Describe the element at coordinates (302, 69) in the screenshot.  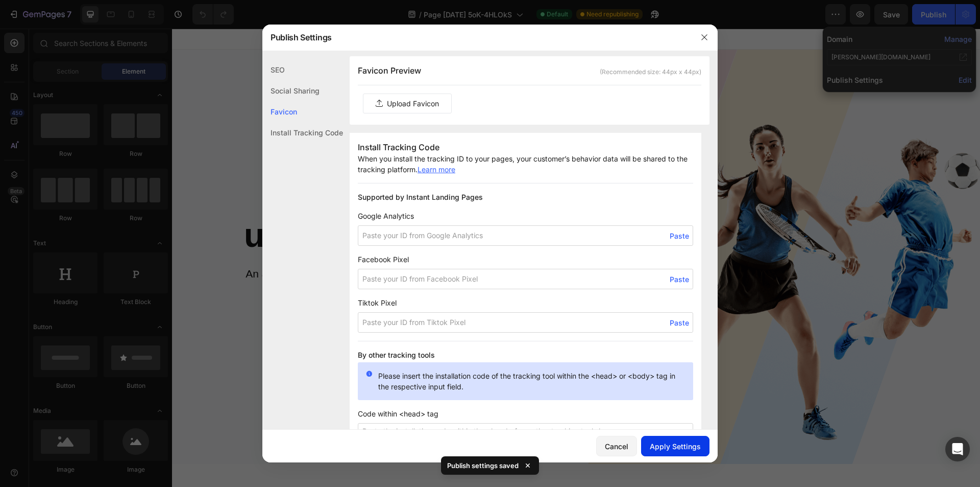
I see `div: SEO` at that location.